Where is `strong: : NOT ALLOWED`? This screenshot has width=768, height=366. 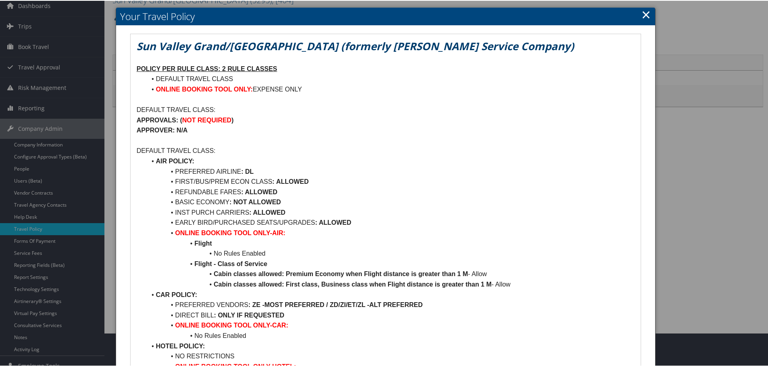
strong: : NOT ALLOWED is located at coordinates (255, 201).